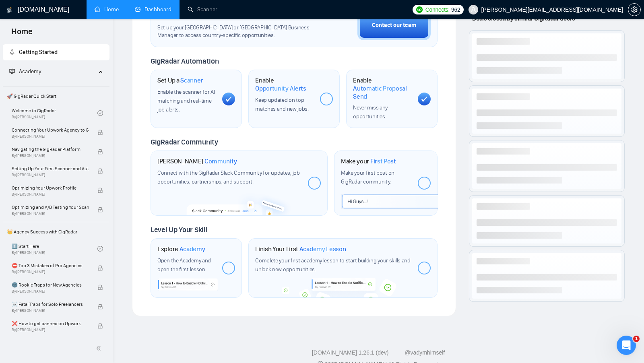 The image size is (644, 363). I want to click on span: Opportunity Alerts, so click(281, 88).